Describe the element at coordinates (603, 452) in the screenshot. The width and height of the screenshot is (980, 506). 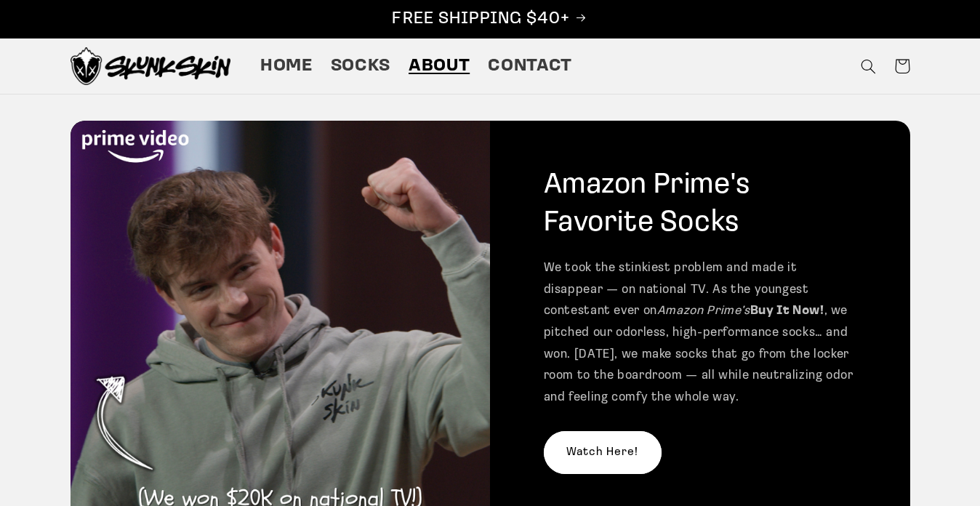
I see `a: Watch Here!` at that location.